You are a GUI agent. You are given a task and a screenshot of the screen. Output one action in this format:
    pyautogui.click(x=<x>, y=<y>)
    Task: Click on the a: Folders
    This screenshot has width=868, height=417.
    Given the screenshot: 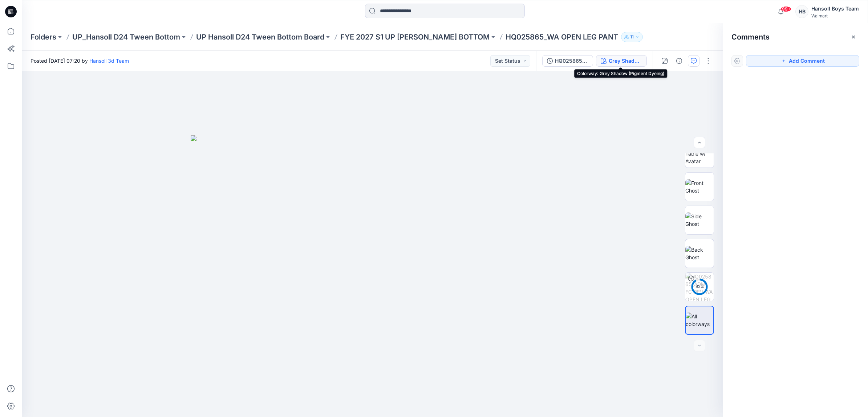 What is the action you would take?
    pyautogui.click(x=43, y=37)
    